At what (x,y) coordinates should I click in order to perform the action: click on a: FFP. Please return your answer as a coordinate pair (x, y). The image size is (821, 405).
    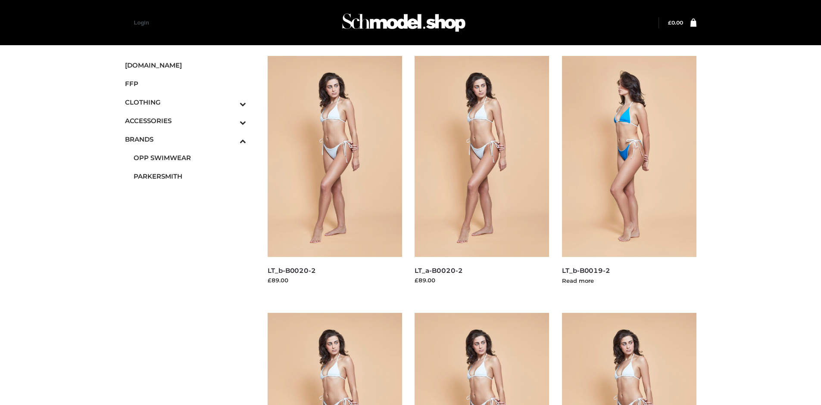
    Looking at the image, I should click on (186, 84).